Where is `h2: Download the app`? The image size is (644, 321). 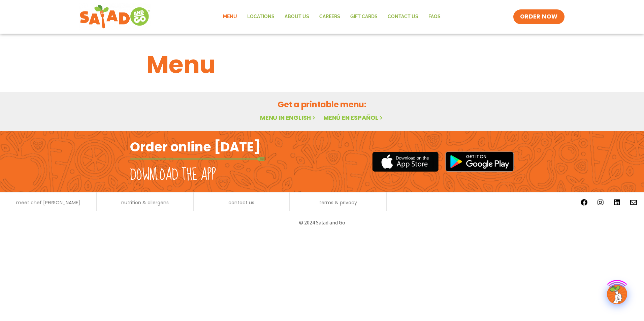
h2: Download the app is located at coordinates (173, 175).